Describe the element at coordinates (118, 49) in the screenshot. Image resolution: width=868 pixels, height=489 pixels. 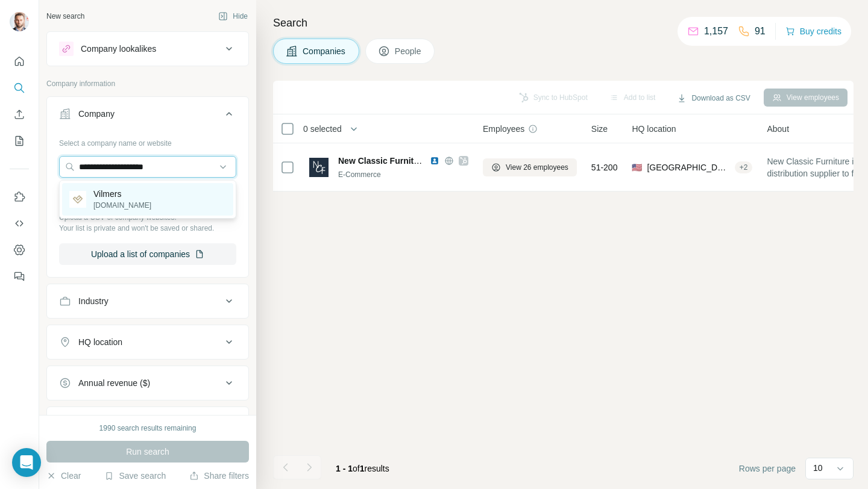
I see `div: Company lookalikes` at that location.